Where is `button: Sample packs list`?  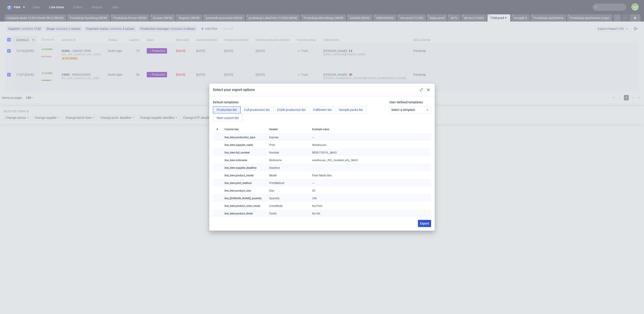
button: Sample packs list is located at coordinates (351, 110).